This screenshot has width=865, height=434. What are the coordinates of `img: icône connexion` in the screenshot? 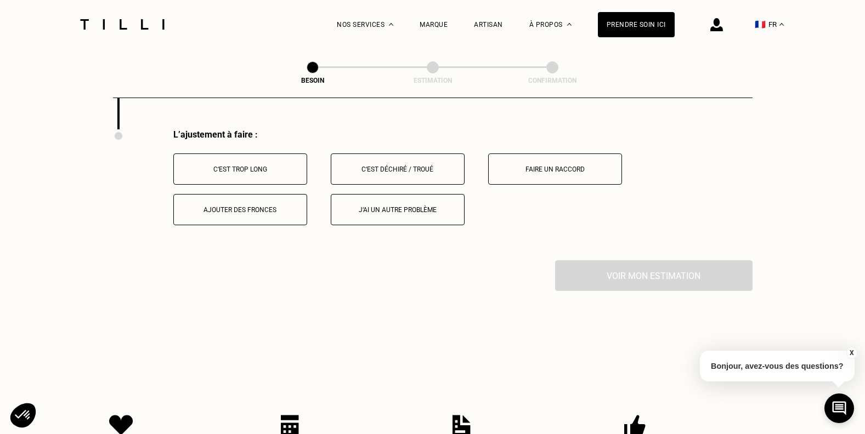 It's located at (716, 25).